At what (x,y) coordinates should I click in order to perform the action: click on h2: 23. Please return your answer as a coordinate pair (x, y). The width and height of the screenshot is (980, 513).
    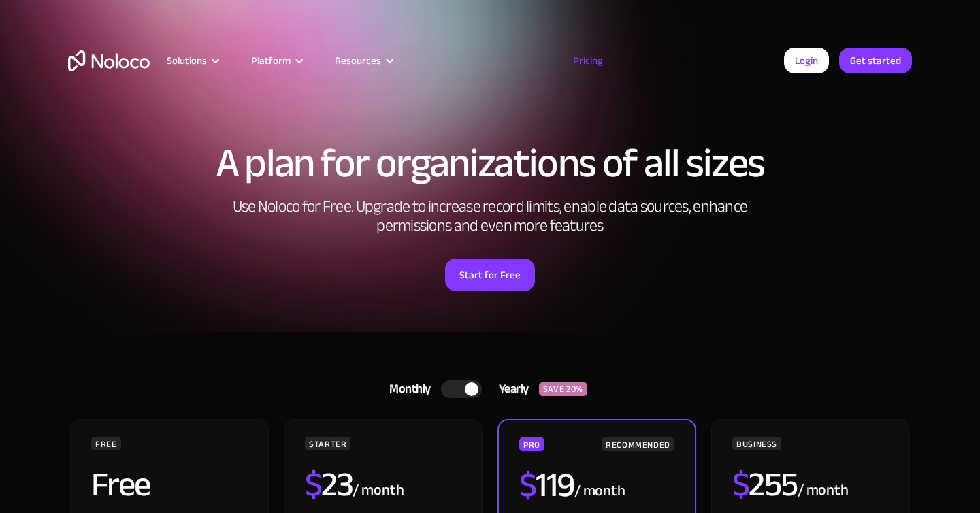
    Looking at the image, I should click on (328, 484).